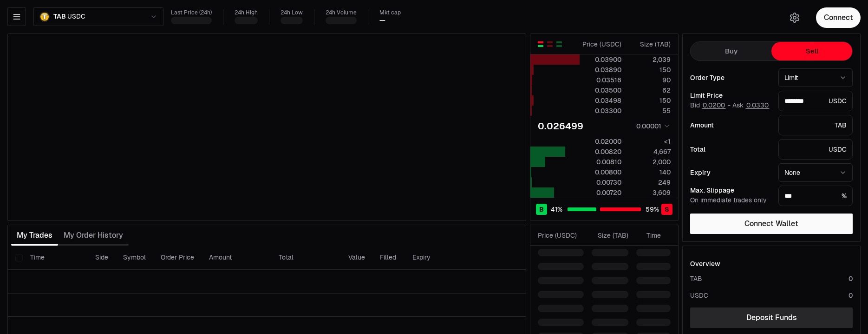 Image resolution: width=868 pixels, height=334 pixels. What do you see at coordinates (600, 141) in the screenshot?
I see `div: 0.02000` at bounding box center [600, 141].